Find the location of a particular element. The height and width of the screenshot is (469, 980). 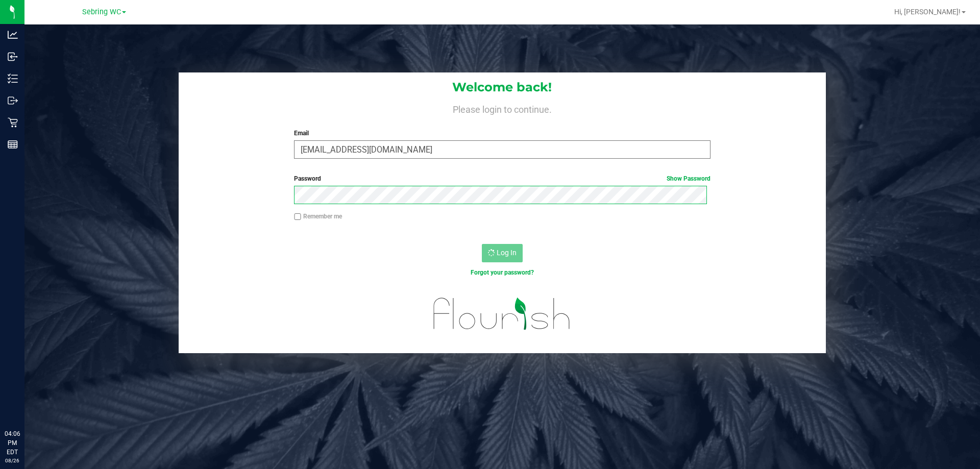

h4: Please login to continue. is located at coordinates (503, 108).